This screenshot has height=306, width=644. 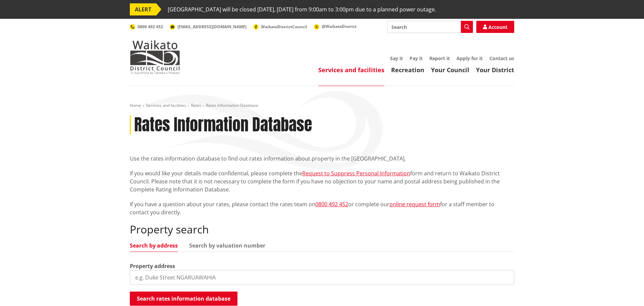 I want to click on a: @WaikatoDistrict, so click(x=335, y=26).